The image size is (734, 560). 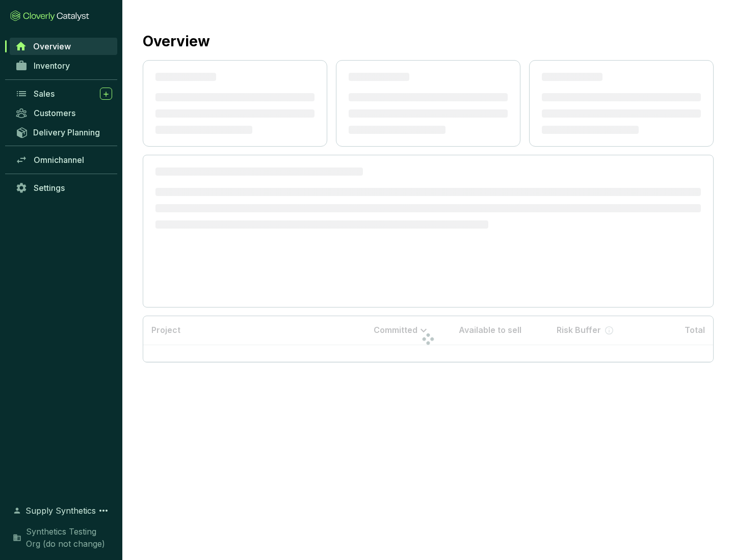 I want to click on span: Sales, so click(x=44, y=94).